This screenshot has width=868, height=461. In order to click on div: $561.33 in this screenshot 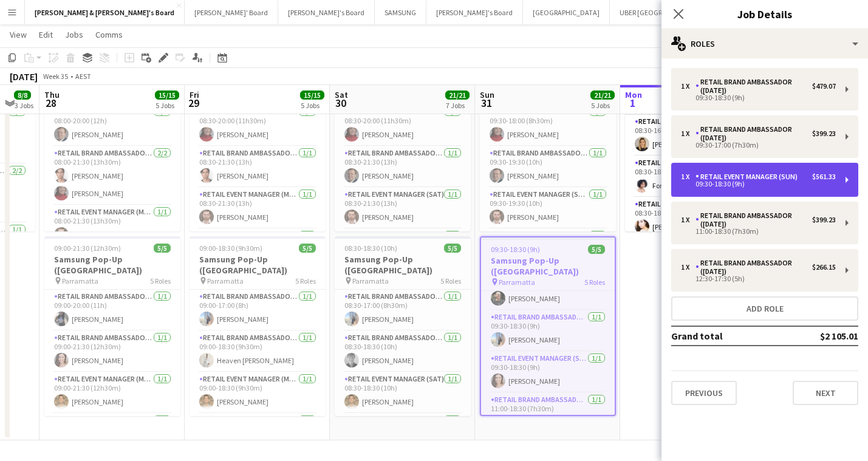, I will do `click(824, 177)`.